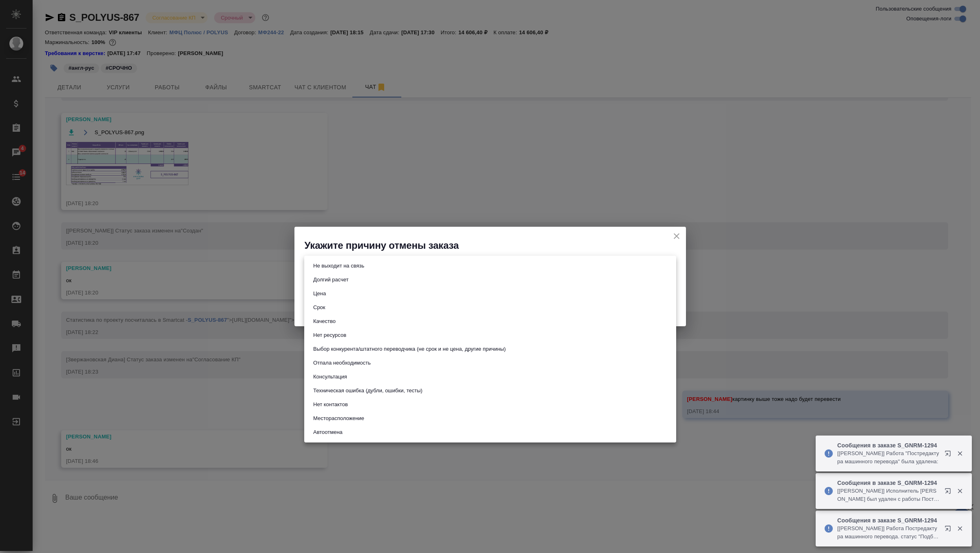 The width and height of the screenshot is (980, 553). Describe the element at coordinates (325, 321) in the screenshot. I see `button: Качество` at that location.